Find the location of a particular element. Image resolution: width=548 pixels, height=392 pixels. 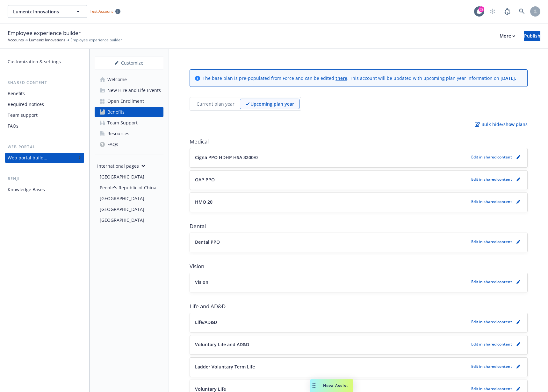

div: Required notices is located at coordinates (26, 104).